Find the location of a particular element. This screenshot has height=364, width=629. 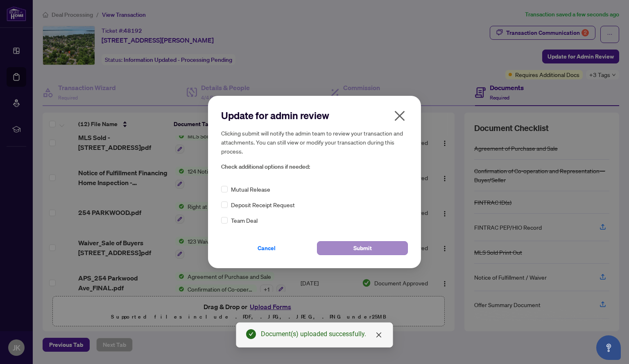

button: Open asap is located at coordinates (608, 347).